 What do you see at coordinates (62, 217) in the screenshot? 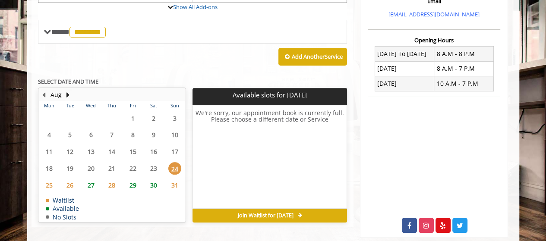
I see `td: No Slots` at bounding box center [62, 217].